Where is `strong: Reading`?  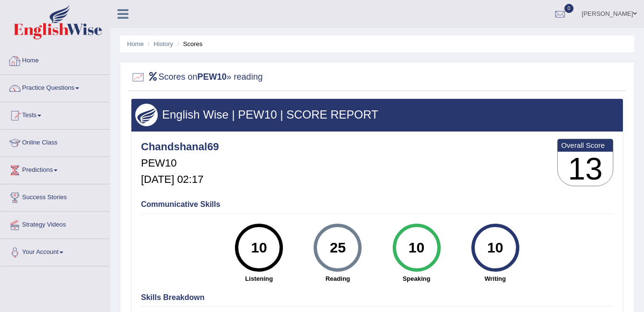 strong: Reading is located at coordinates (338, 279).